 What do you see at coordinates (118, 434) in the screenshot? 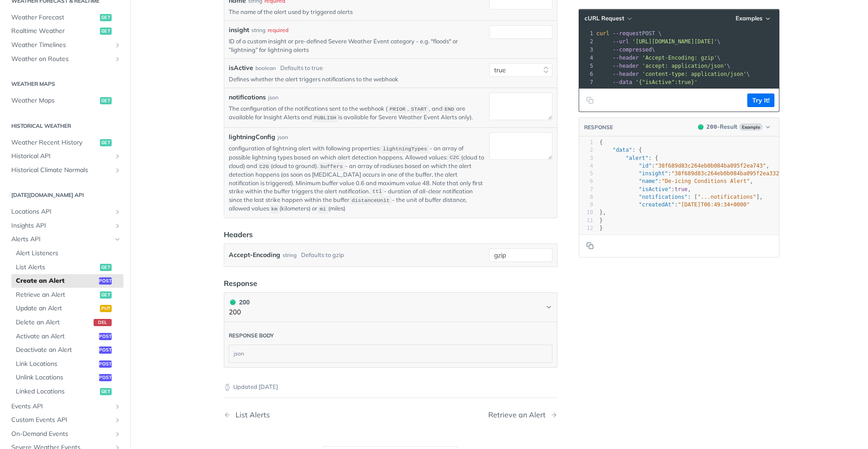
I see `button: Show subpages for On-Demand Events` at bounding box center [118, 434].